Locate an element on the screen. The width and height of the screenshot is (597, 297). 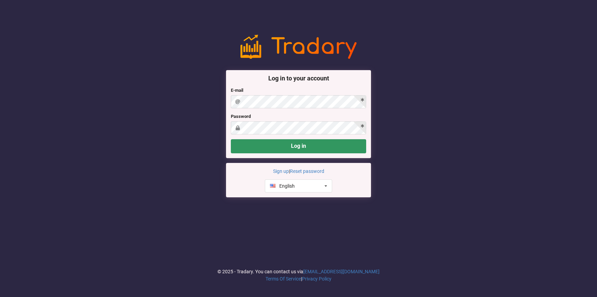
img: logo-noslogan-1ad60627477bfbe4b251f00f67da6d4e.png is located at coordinates (298, 47).